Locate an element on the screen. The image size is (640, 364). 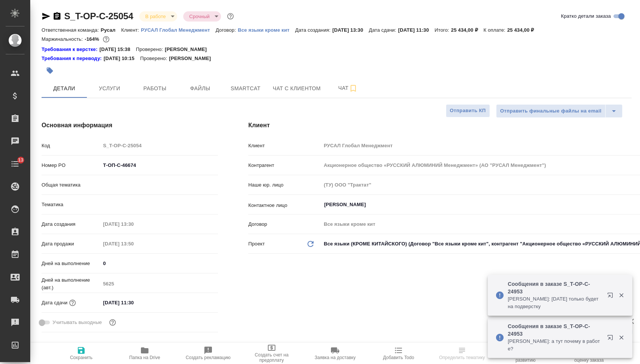
button: Если добавить услуги и заполнить их объемом, то дата рассчитается автоматически is located at coordinates (73, 303).